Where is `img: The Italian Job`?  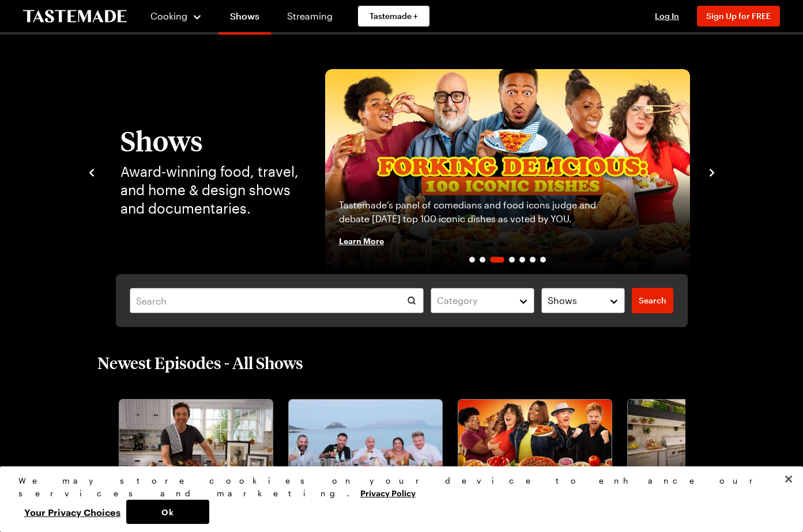
img: The Italian Job is located at coordinates (365, 443).